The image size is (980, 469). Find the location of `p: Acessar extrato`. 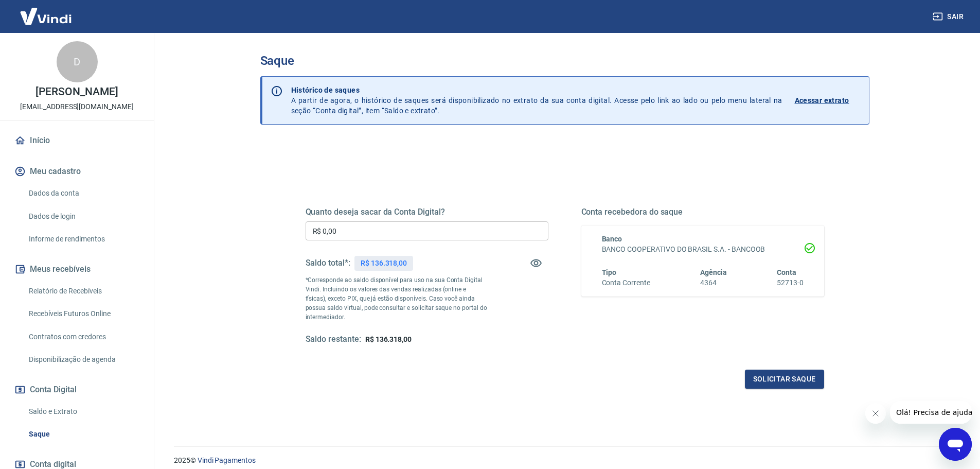

p: Acessar extrato is located at coordinates (822, 100).